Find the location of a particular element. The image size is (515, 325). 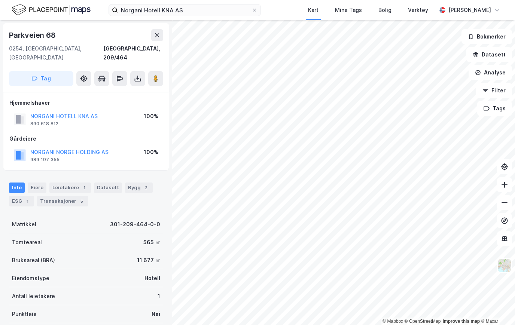

div: Hjemmelshaver is located at coordinates (86, 103).